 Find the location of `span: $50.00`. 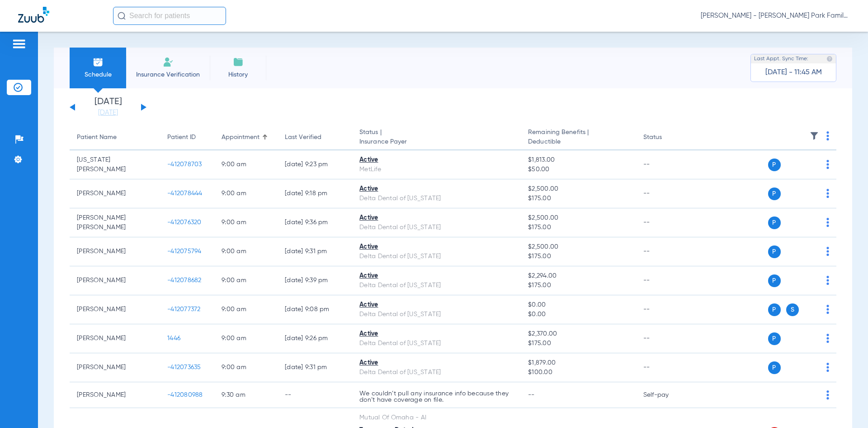

span: $50.00 is located at coordinates (578, 170).